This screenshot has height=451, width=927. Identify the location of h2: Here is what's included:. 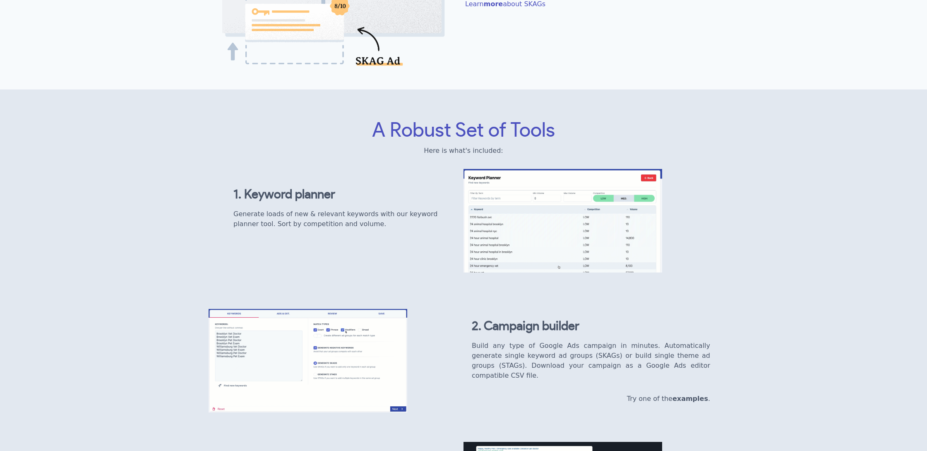
(463, 151).